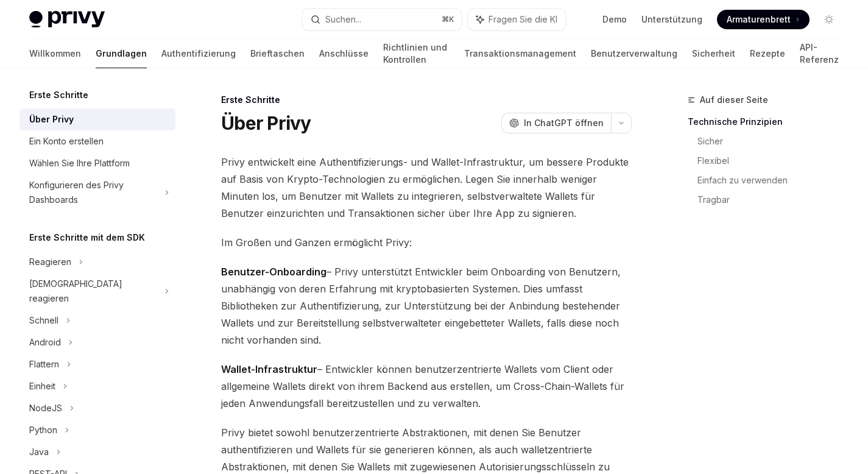 The image size is (868, 474). Describe the element at coordinates (520, 54) in the screenshot. I see `a: Transaktionsmanagement` at that location.